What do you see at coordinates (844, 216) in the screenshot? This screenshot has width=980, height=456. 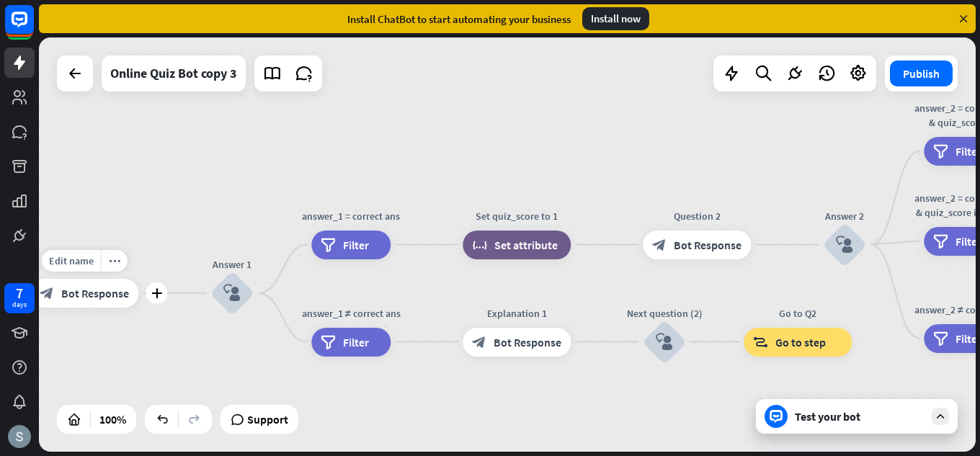 I see `div: Answer 2` at bounding box center [844, 216].